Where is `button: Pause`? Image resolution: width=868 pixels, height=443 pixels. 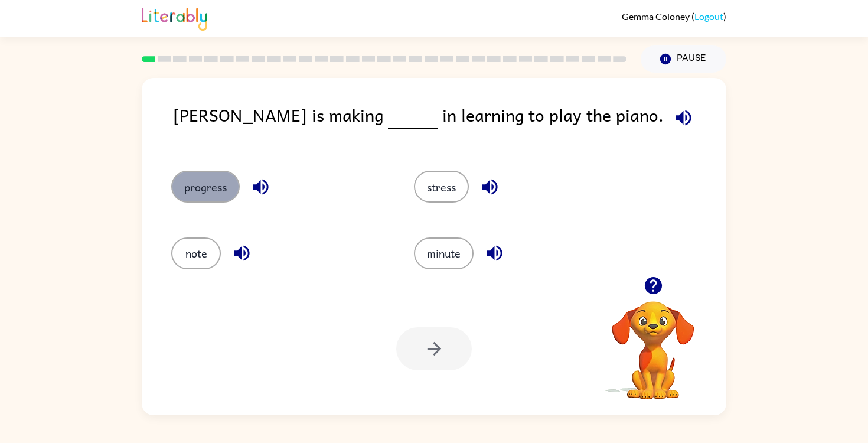
button: Pause is located at coordinates (683, 59).